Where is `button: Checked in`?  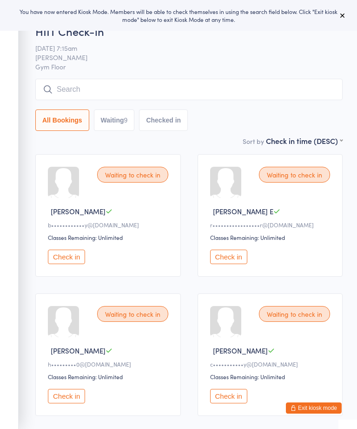 button: Checked in is located at coordinates (163, 120).